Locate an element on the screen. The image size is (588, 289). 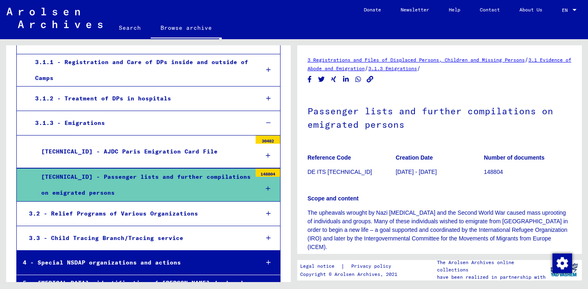
div: 4 - Special NSDAP organizations and actions is located at coordinates (134, 263).